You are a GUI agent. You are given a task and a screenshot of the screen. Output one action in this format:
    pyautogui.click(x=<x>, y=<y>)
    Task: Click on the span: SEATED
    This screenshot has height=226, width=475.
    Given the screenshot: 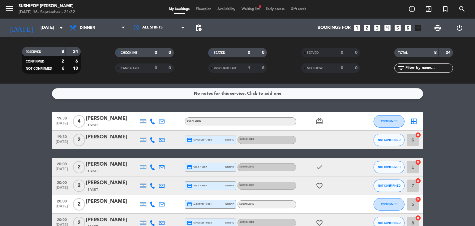 What is the action you would take?
    pyautogui.click(x=220, y=53)
    